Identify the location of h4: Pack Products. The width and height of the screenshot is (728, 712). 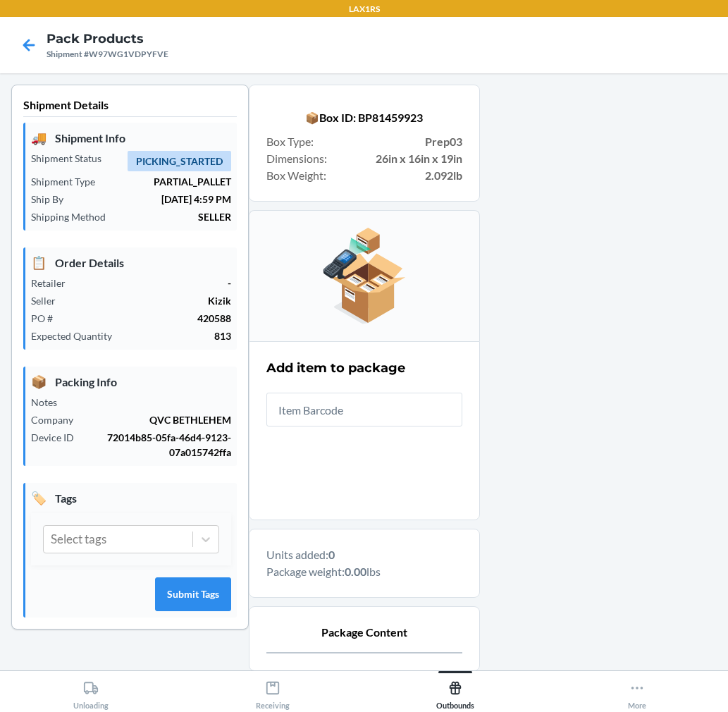
(107, 39).